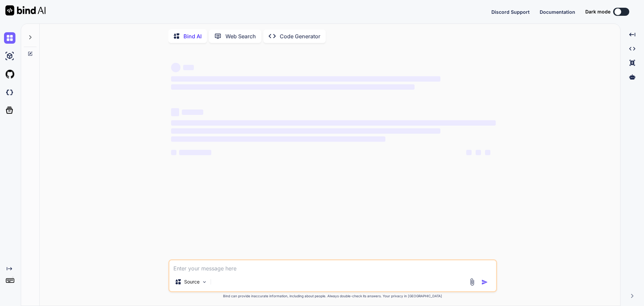  Describe the element at coordinates (204, 281) in the screenshot. I see `img: Pick Models` at that location.